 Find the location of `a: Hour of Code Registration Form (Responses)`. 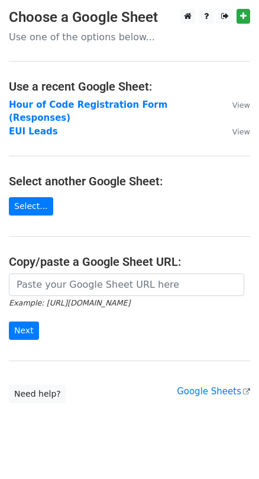

a: Hour of Code Registration Form (Responses) is located at coordinates (88, 111).